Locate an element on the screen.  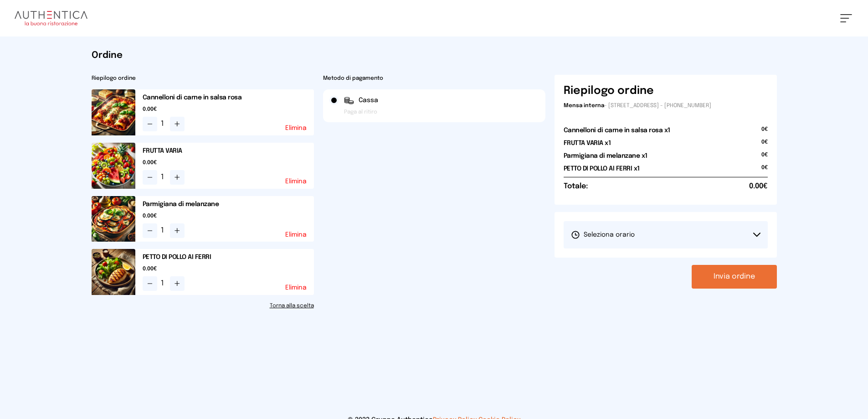
h6: Totale: is located at coordinates (576, 186).